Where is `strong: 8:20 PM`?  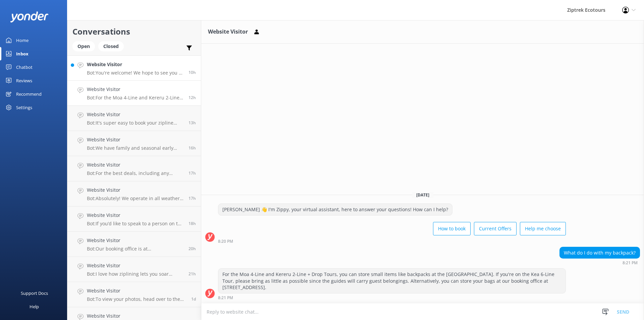
strong: 8:20 PM is located at coordinates (225, 242).